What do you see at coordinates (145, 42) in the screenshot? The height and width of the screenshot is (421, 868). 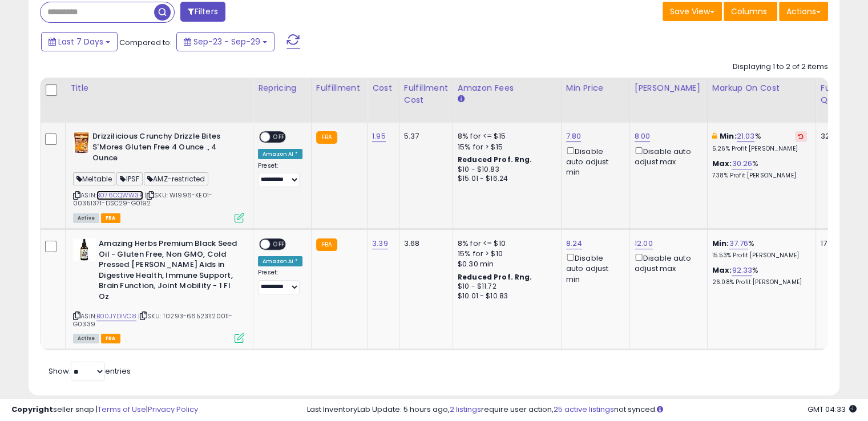 I see `span: Compared to:` at bounding box center [145, 42].